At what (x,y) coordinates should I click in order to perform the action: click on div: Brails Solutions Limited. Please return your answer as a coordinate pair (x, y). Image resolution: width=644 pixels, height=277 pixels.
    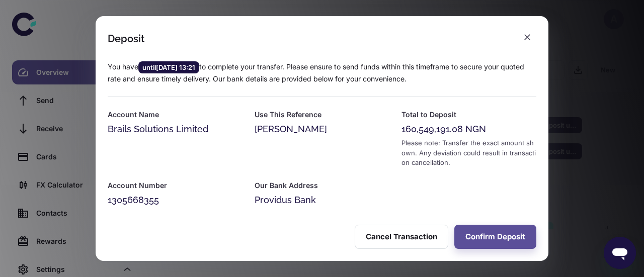
    Looking at the image, I should click on (175, 129).